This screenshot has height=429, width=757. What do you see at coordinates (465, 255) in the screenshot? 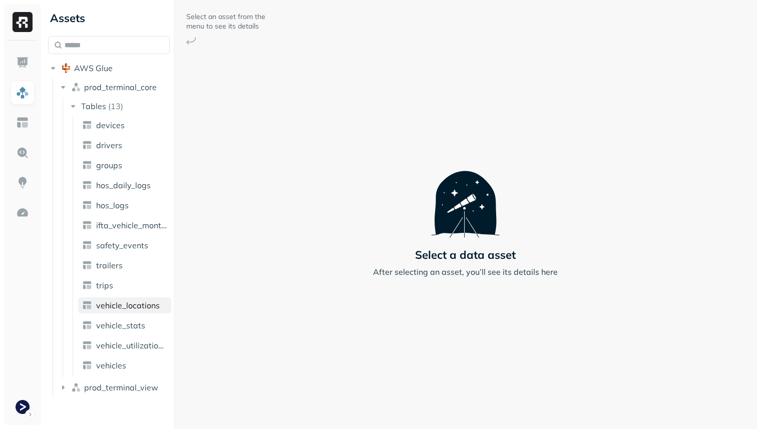
I see `p: Select a data asset` at bounding box center [465, 255].